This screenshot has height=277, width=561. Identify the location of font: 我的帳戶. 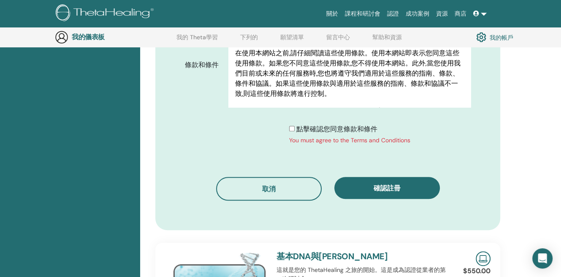
(501, 38).